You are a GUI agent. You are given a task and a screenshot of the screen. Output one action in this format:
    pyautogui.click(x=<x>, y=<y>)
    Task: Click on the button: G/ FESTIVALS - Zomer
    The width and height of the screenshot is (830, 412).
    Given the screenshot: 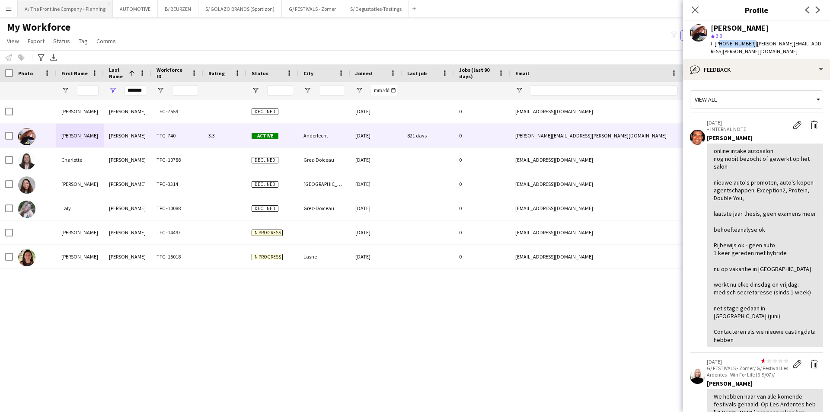 What is the action you would take?
    pyautogui.click(x=313, y=9)
    